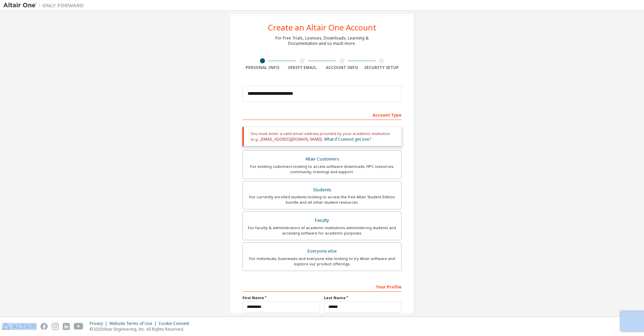  Describe the element at coordinates (322, 136) in the screenshot. I see `div: You must enter a valid email address provided by your academic institution (e.g., ).` at that location.